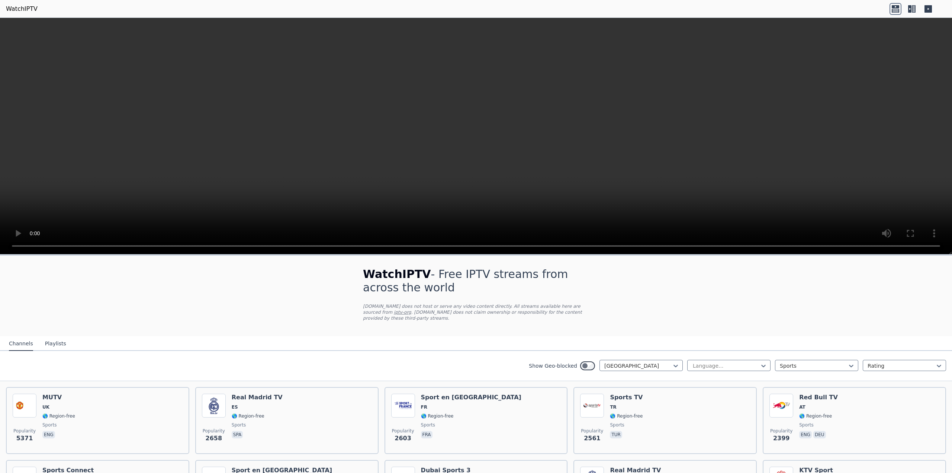 This screenshot has width=952, height=473. Describe the element at coordinates (22, 9) in the screenshot. I see `a: WatchIPTV` at that location.